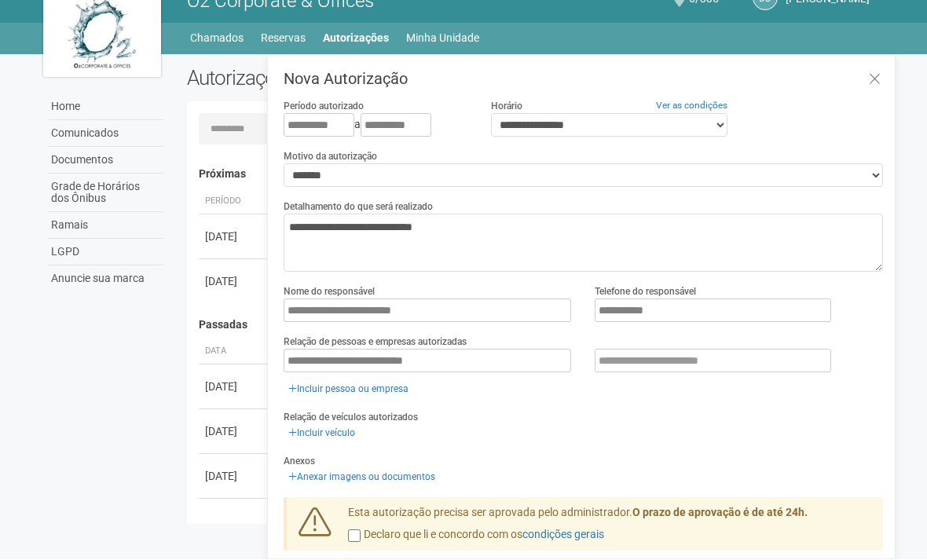 The height and width of the screenshot is (560, 927). Describe the element at coordinates (105, 227) in the screenshot. I see `a: Ramais` at that location.